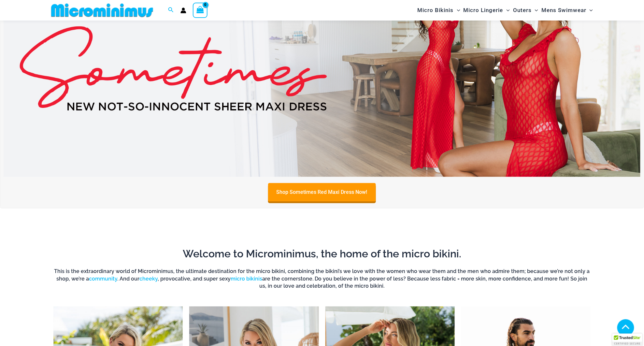 The image size is (644, 346). What do you see at coordinates (200, 10) in the screenshot?
I see `a: View Shopping Cart, empty` at bounding box center [200, 10].